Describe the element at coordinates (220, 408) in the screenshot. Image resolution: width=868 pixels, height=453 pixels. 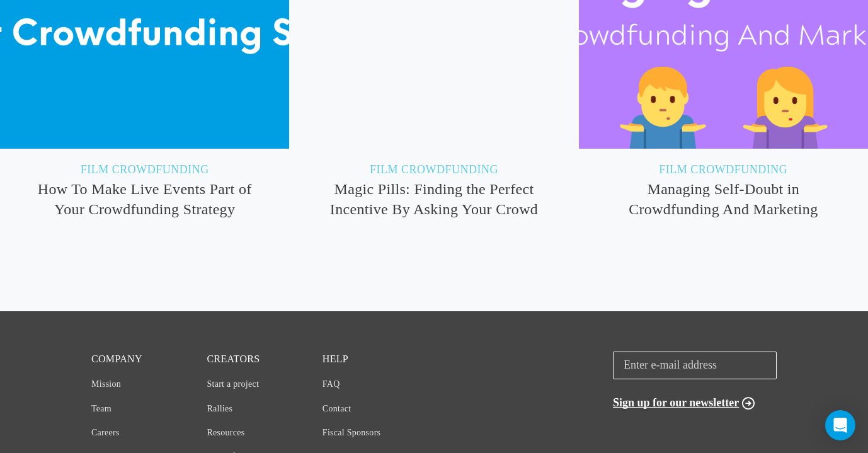
I see `a: Rallies` at that location.